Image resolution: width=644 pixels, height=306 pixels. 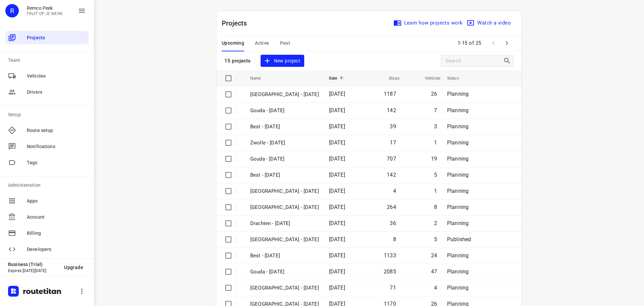 I want to click on span: Next Page, so click(x=506, y=43).